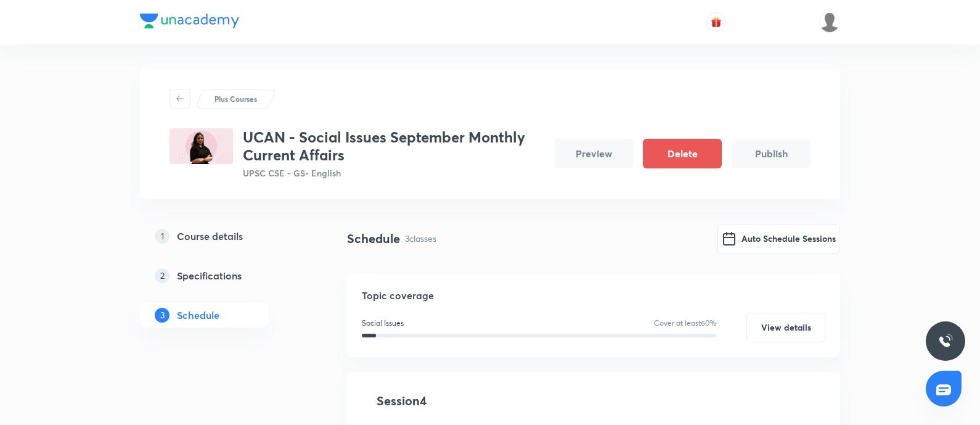 Image resolution: width=980 pixels, height=425 pixels. Describe the element at coordinates (946, 341) in the screenshot. I see `img: ttu` at that location.